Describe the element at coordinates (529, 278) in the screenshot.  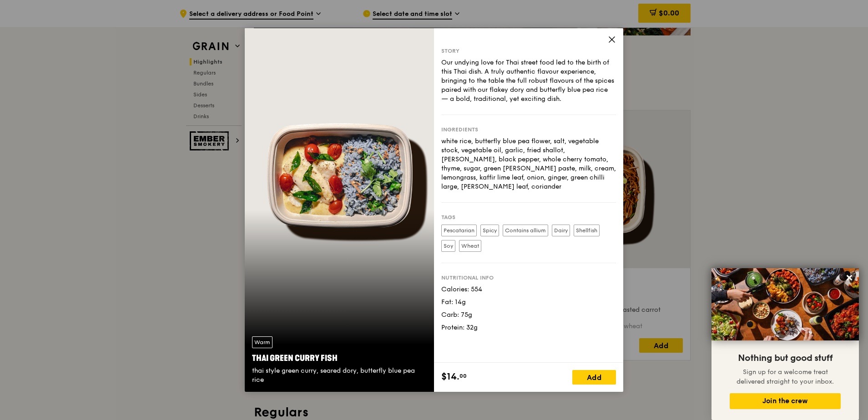
I see `div: Nutritional info` at that location.